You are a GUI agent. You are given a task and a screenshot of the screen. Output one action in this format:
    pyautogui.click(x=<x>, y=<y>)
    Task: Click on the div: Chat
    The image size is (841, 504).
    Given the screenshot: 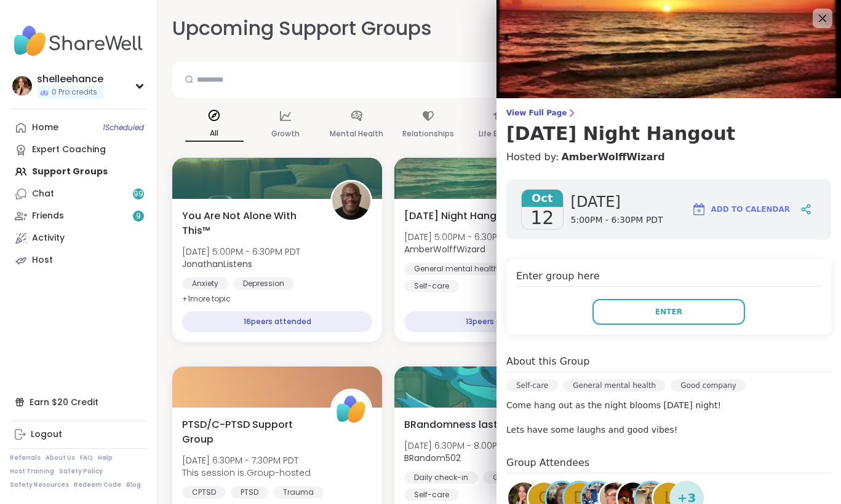 What is the action you would take?
    pyautogui.click(x=43, y=194)
    